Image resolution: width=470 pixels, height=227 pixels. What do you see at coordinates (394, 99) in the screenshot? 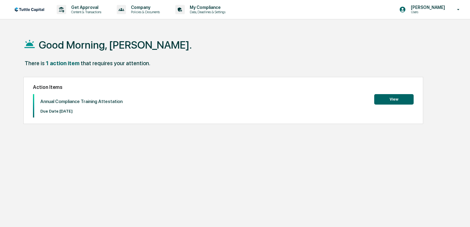
I see `button: View` at bounding box center [394, 99].